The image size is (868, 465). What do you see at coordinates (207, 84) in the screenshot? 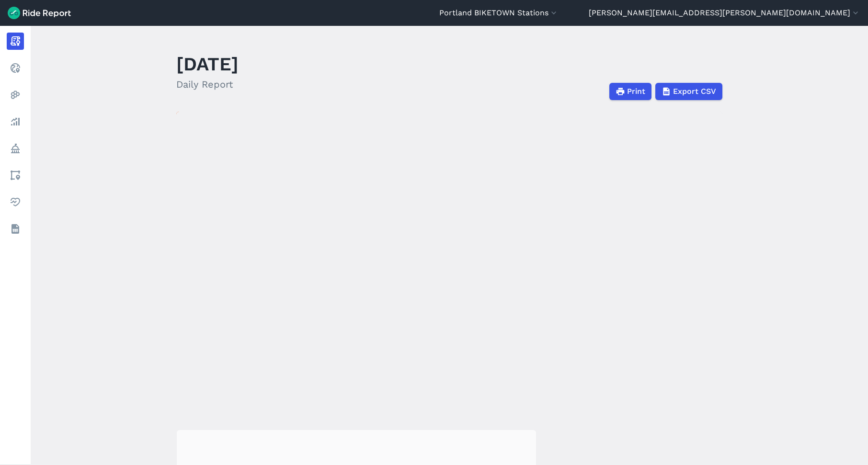
I see `h2: Daily Report` at bounding box center [207, 84].